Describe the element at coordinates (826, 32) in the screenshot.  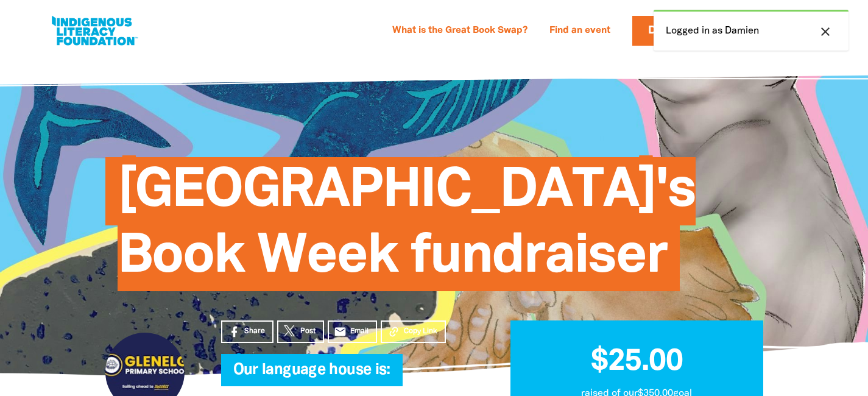
I see `button: close` at that location.